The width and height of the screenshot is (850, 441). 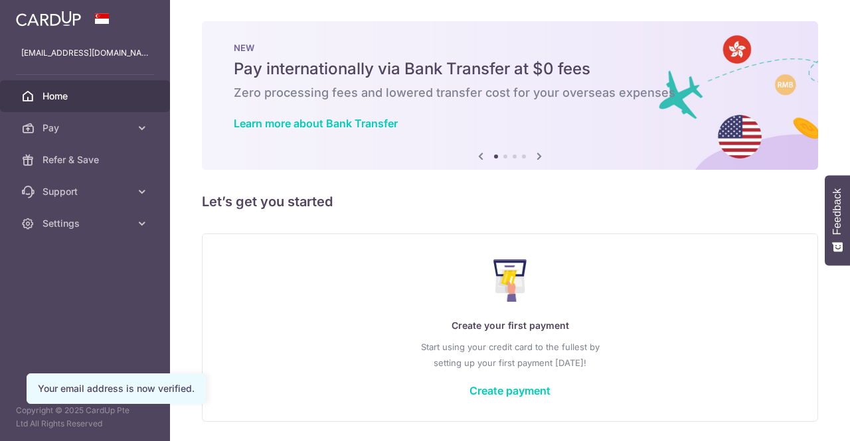 I want to click on p: NEW, so click(x=510, y=48).